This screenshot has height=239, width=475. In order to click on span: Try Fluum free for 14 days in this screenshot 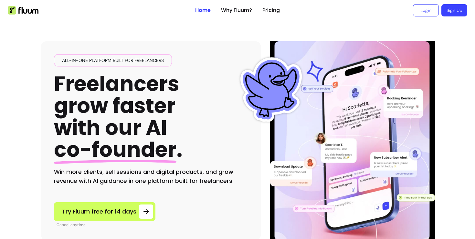, I will do `click(99, 212)`.